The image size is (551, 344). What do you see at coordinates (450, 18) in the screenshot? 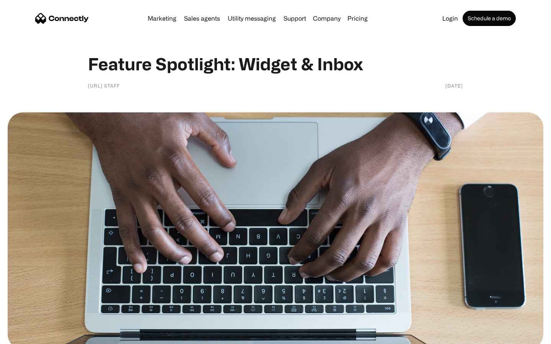
I see `a: Login` at bounding box center [450, 18].